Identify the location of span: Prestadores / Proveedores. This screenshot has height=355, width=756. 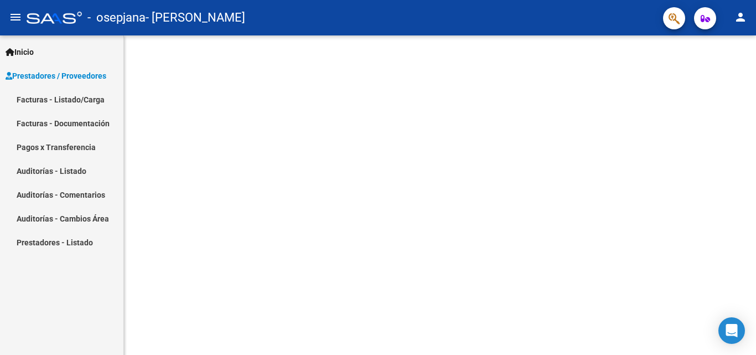
(56, 76).